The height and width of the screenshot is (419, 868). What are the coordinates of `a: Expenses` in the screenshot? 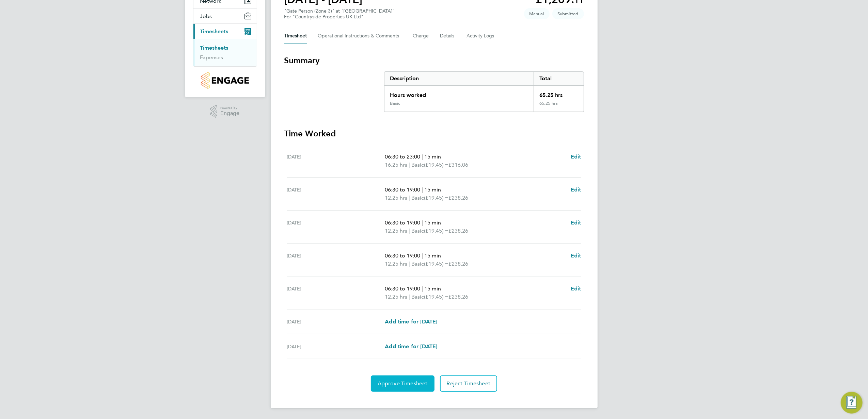 It's located at (212, 57).